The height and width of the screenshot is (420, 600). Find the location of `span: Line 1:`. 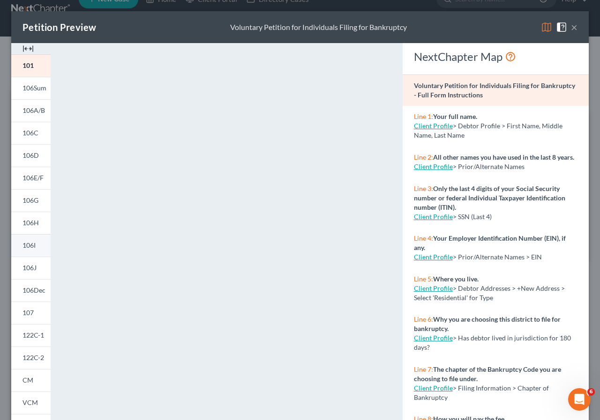

span: Line 1: is located at coordinates (423, 116).